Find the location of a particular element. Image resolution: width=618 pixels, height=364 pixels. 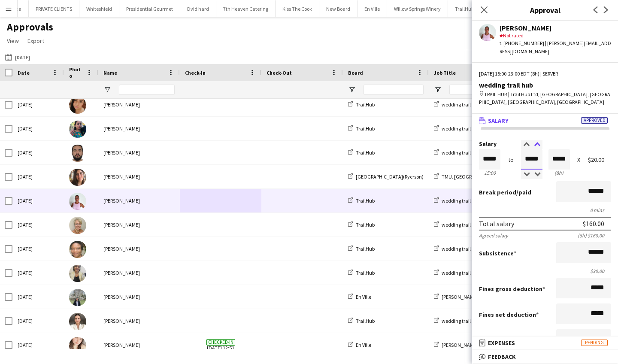

span: Export is located at coordinates (36, 41).